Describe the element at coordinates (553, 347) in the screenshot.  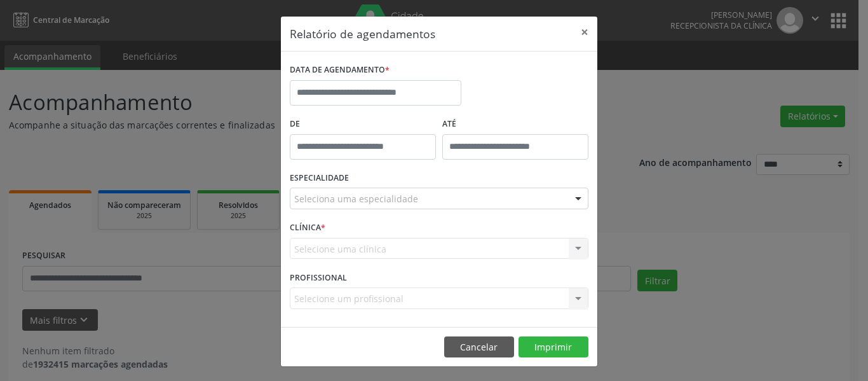
I see `button: Imprimir` at that location.